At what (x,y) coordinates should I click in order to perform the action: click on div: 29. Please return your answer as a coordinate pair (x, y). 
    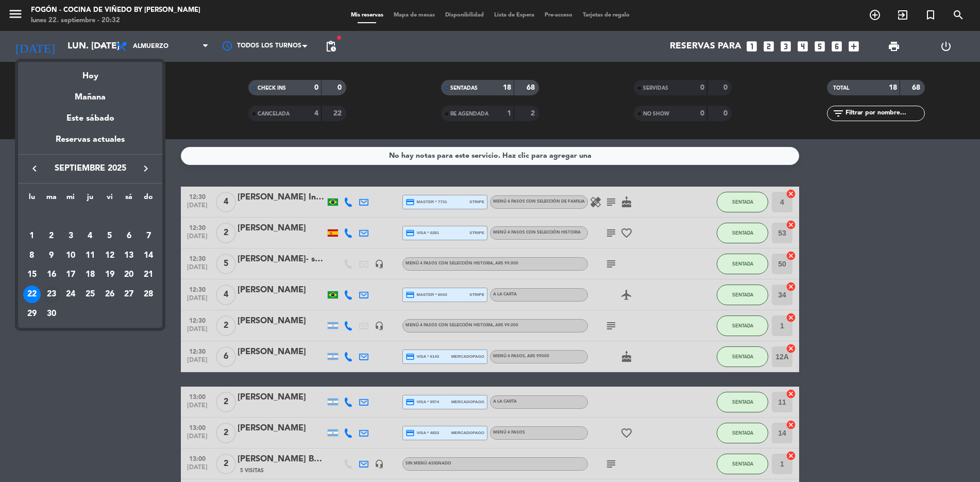
    Looking at the image, I should click on (32, 314).